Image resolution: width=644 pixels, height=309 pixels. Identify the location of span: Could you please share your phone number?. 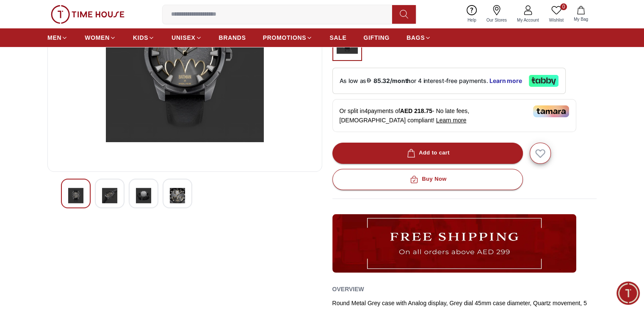
(71, 167).